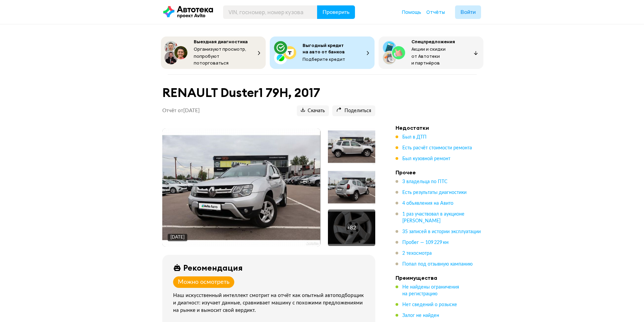 The image size is (644, 322). I want to click on span: 3 владельца по ПТС, so click(425, 182).